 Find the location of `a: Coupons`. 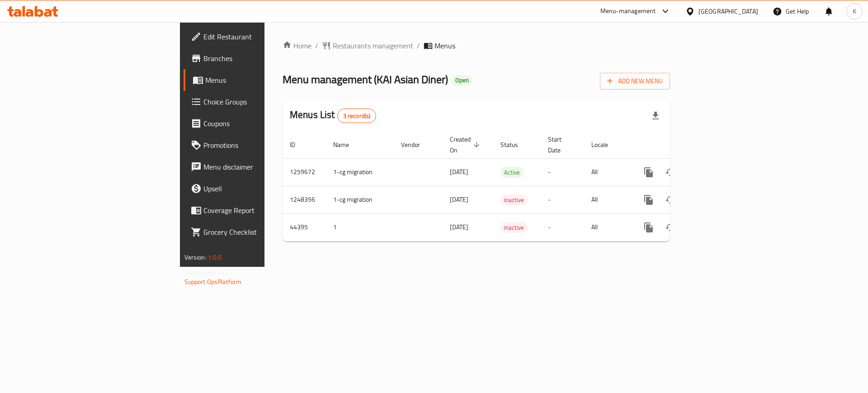

a: Coupons is located at coordinates (254, 124).